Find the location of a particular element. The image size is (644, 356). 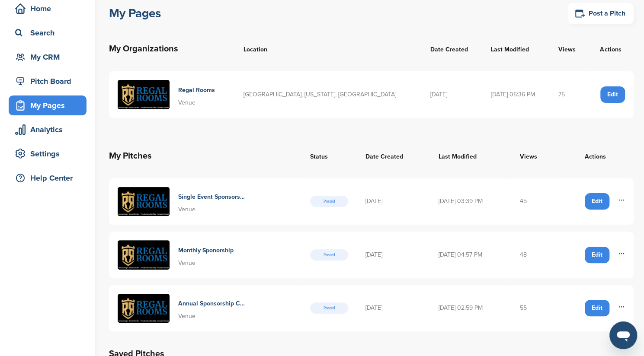

div: Analytics is located at coordinates (50, 130).